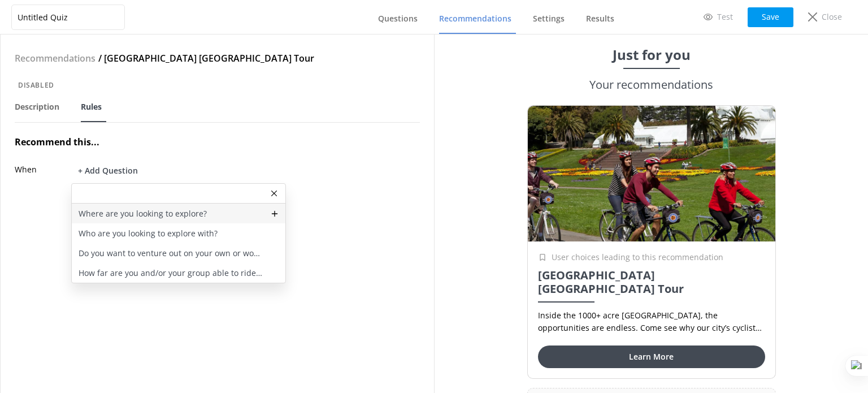 This screenshot has width=868, height=393. I want to click on p: When, so click(43, 170).